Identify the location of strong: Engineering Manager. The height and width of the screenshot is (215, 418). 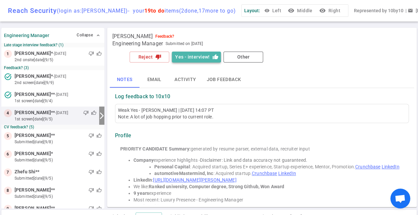
(26, 35).